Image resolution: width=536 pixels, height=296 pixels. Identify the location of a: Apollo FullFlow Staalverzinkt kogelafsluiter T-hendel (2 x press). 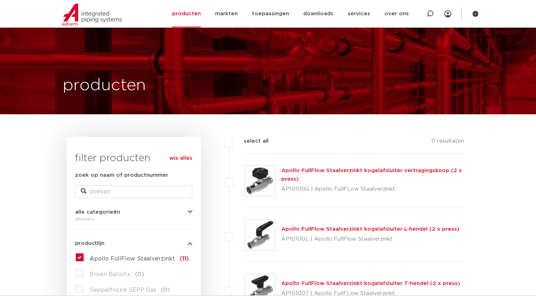
(371, 283).